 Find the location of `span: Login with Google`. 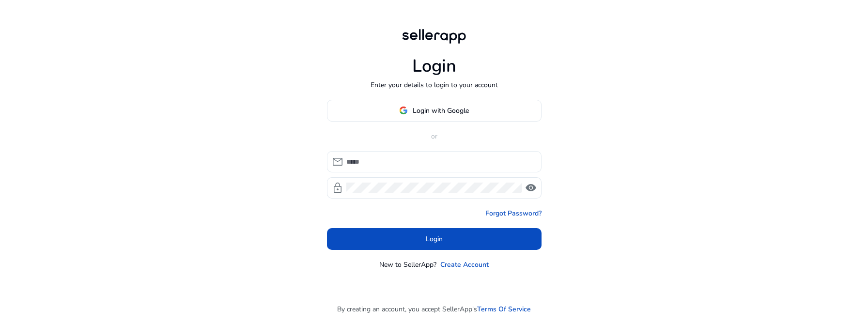

span: Login with Google is located at coordinates (441, 110).